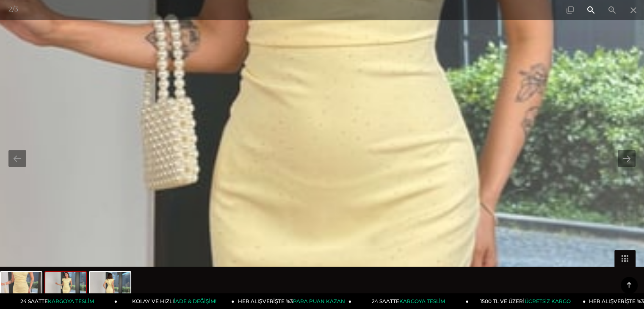  What do you see at coordinates (194, 301) in the screenshot?
I see `span: İADE & DEĞİŞİM!` at bounding box center [194, 301].